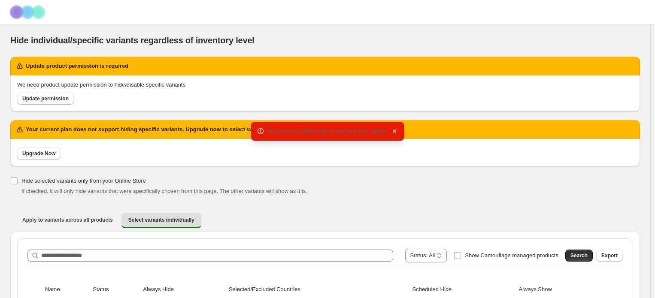 This screenshot has height=298, width=655. What do you see at coordinates (46, 99) in the screenshot?
I see `a: Update permission` at bounding box center [46, 99].